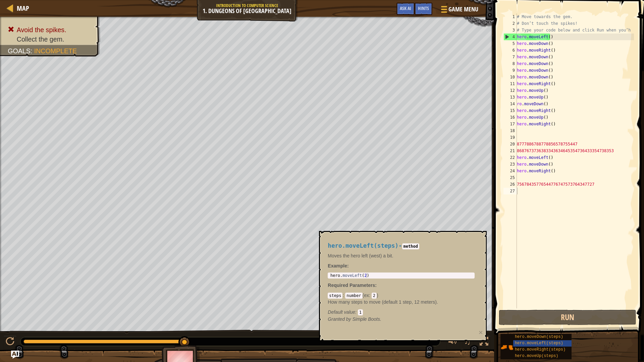 The image size is (644, 362). Describe the element at coordinates (335, 296) in the screenshot. I see `code: steps` at that location.